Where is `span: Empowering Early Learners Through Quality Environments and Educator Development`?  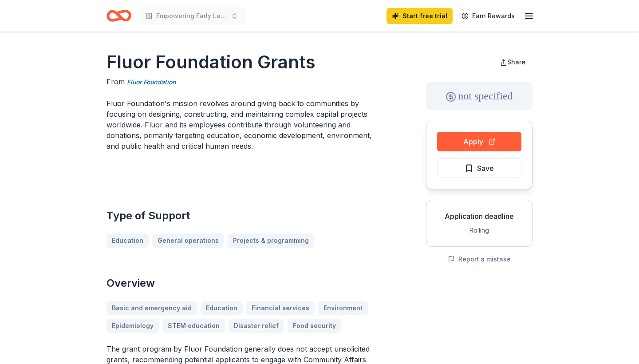
span: Empowering Early Learners Through Quality Environments and Educator Development is located at coordinates (192, 16).